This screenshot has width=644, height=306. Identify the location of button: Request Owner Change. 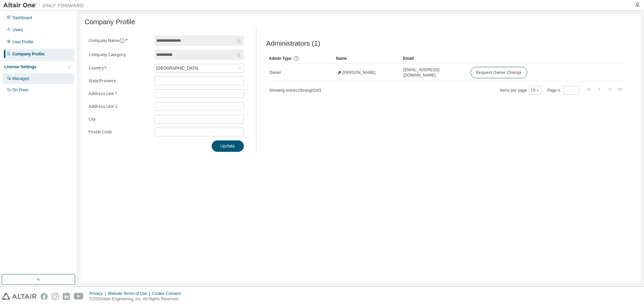
(499, 73).